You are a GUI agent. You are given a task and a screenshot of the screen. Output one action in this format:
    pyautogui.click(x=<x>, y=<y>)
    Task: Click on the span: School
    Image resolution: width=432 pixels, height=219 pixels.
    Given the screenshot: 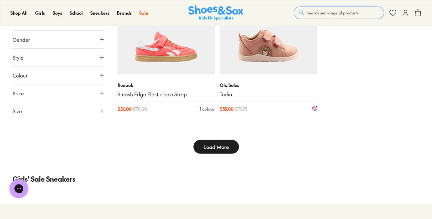 What is the action you would take?
    pyautogui.click(x=76, y=13)
    